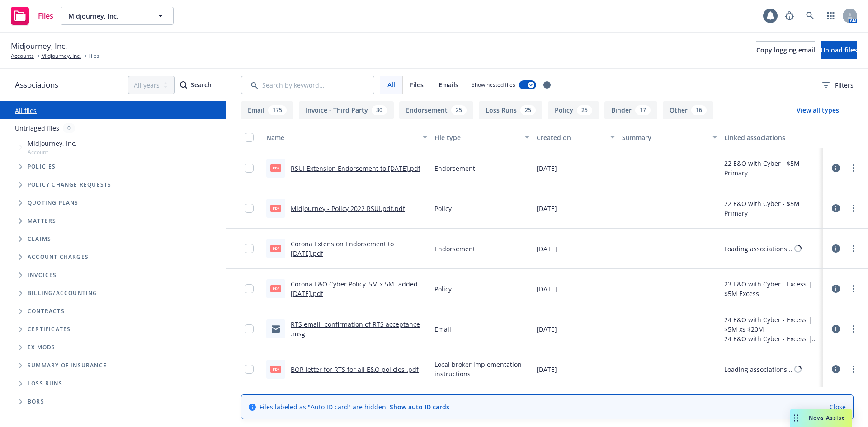 The image size is (868, 427). Describe the element at coordinates (482, 369) in the screenshot. I see `span: Local broker implementation instructions` at that location.